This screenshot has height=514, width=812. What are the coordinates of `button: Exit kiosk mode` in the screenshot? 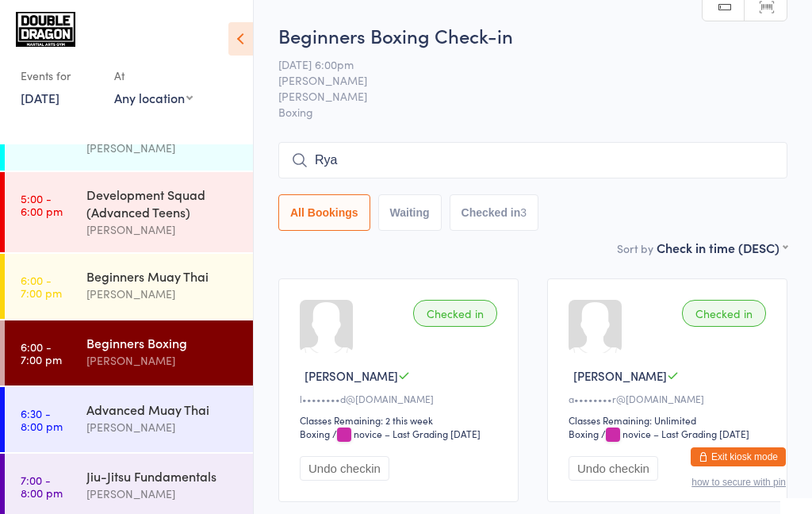 It's located at (738, 456).